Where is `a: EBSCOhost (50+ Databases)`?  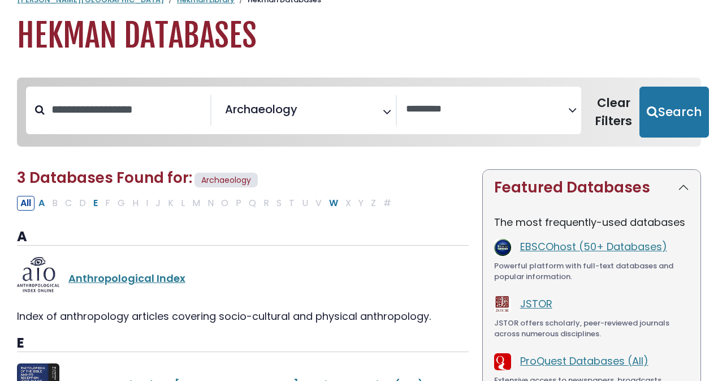
a: EBSCOhost (50+ Databases) is located at coordinates (594, 246).